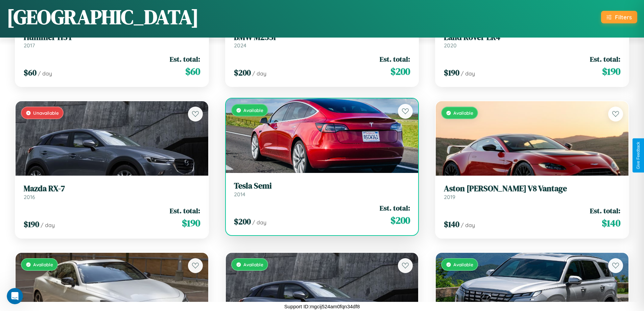  What do you see at coordinates (112, 188) in the screenshot?
I see `h3: Mazda RX-7` at bounding box center [112, 188].